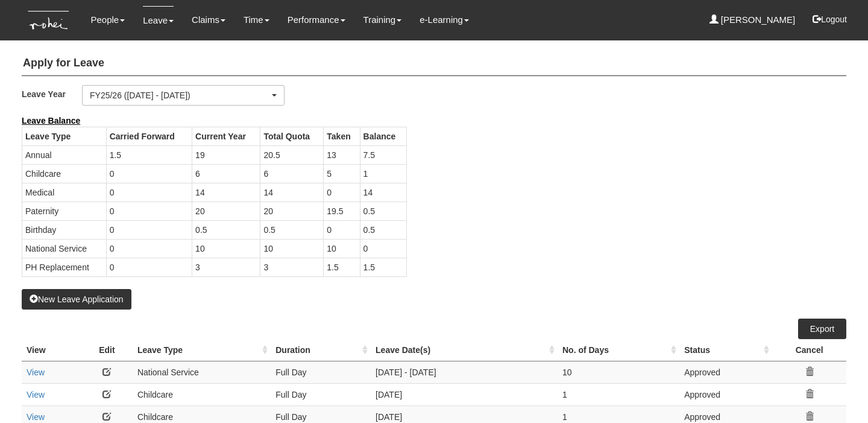 This screenshot has height=423, width=868. Describe the element at coordinates (618, 350) in the screenshot. I see `th: No. of Days : activate to sort column ascending` at that location.